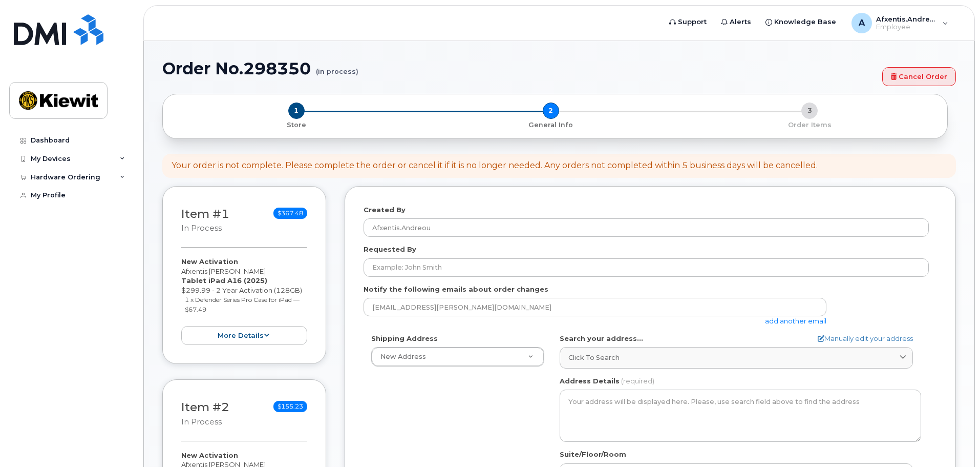 Image resolution: width=980 pixels, height=467 pixels. I want to click on span: Click to search, so click(594, 357).